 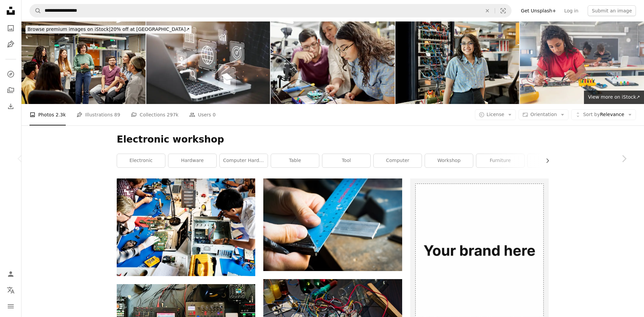 What do you see at coordinates (449, 161) in the screenshot?
I see `a: workshop` at bounding box center [449, 161].